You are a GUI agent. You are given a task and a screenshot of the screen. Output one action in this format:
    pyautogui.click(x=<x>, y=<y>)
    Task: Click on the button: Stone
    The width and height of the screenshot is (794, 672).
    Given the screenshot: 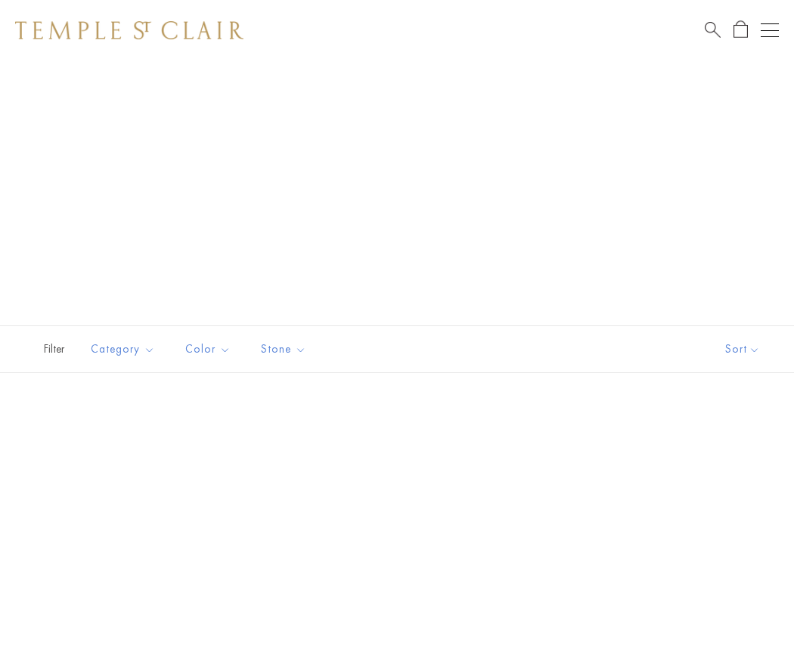 What is the action you would take?
    pyautogui.click(x=283, y=349)
    